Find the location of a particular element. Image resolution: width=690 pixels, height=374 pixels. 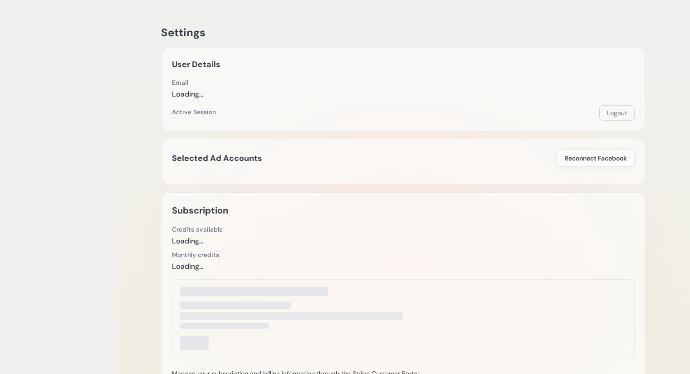

div: Active Session is located at coordinates (194, 112).